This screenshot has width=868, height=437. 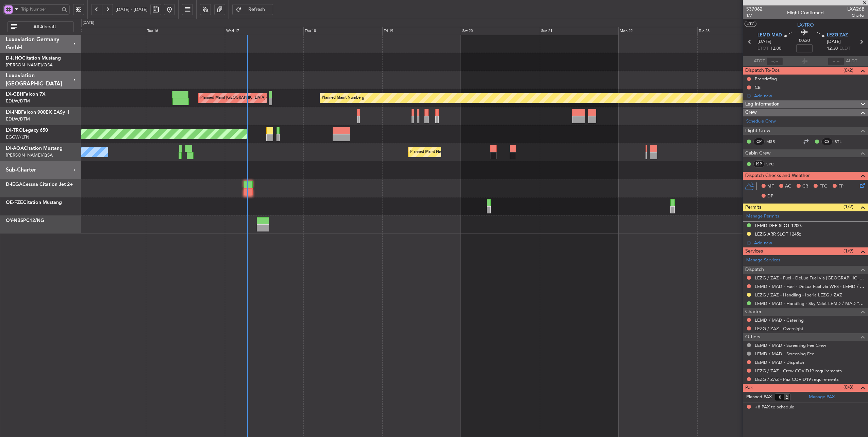 I want to click on span: ALDT, so click(x=851, y=61).